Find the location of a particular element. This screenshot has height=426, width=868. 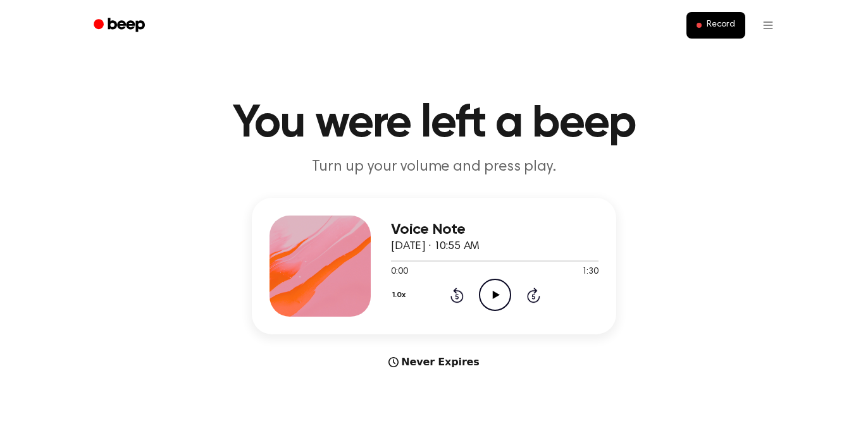

span: 0:00 is located at coordinates (399, 272).